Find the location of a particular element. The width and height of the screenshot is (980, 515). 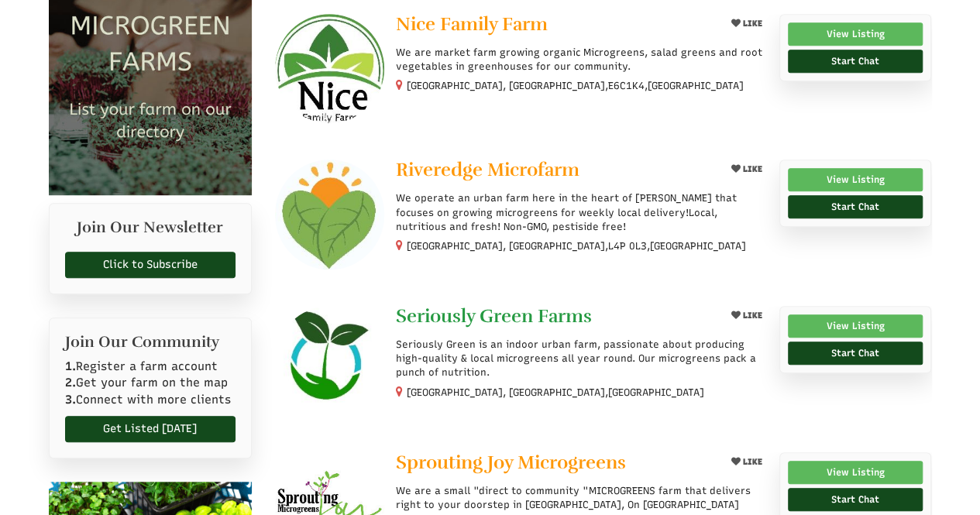

span: L4P 0L3 is located at coordinates (627, 247).